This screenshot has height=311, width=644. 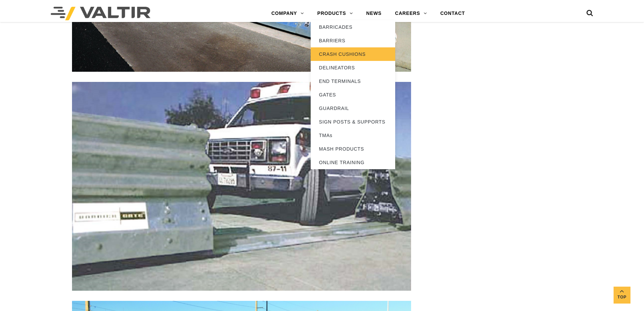 I want to click on a: BARRIERS, so click(x=353, y=41).